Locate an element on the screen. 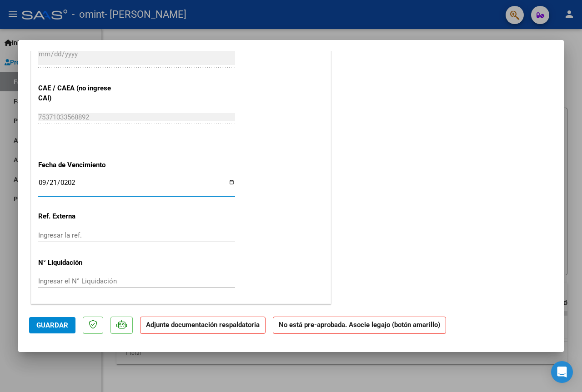 The width and height of the screenshot is (582, 392). p: Ref. Externa is located at coordinates (81, 217).